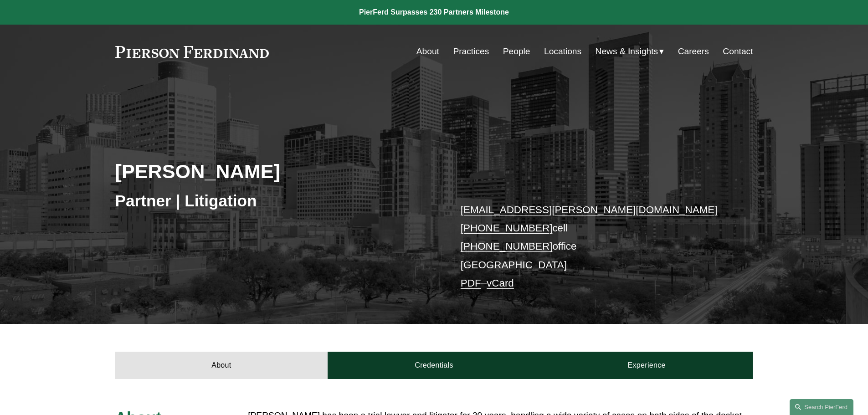 This screenshot has width=868, height=415. I want to click on a: PDF, so click(471, 283).